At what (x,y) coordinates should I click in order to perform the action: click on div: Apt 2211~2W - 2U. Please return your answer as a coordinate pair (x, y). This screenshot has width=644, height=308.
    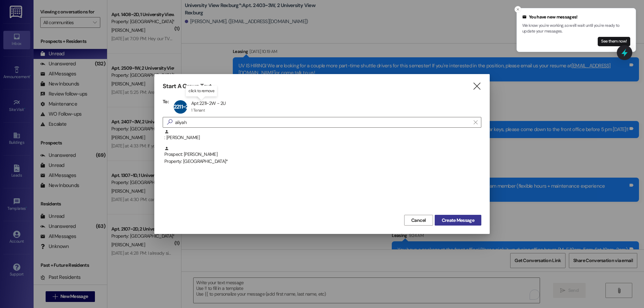
    Looking at the image, I should click on (209, 103).